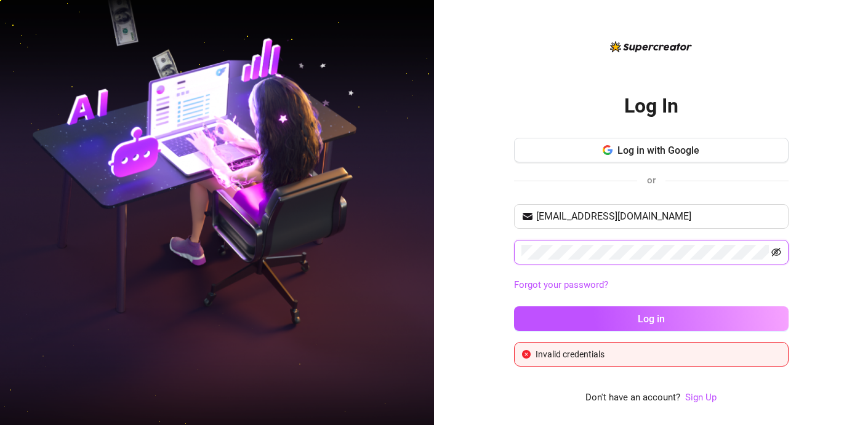 Image resolution: width=868 pixels, height=425 pixels. I want to click on button: Log in, so click(652, 319).